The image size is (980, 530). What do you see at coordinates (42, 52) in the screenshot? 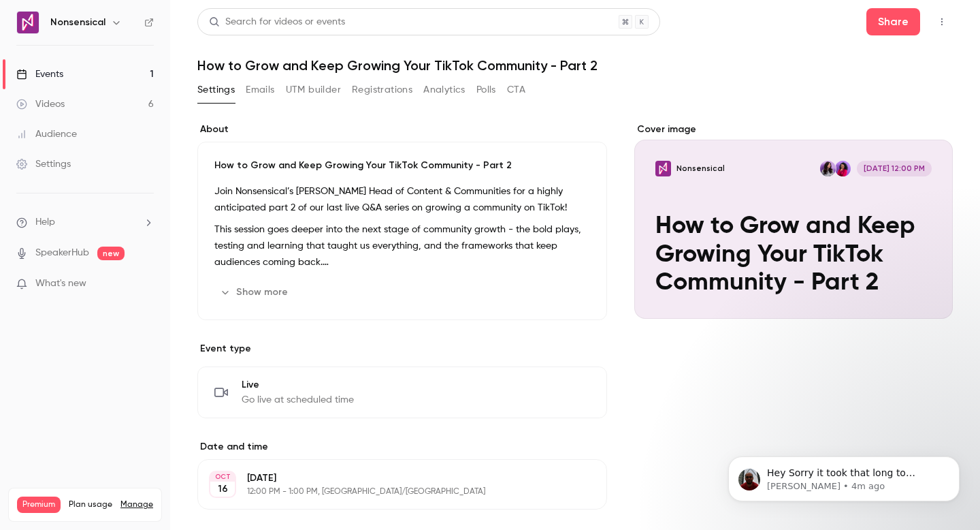
I see `img: Profile image for Salim` at bounding box center [42, 52].